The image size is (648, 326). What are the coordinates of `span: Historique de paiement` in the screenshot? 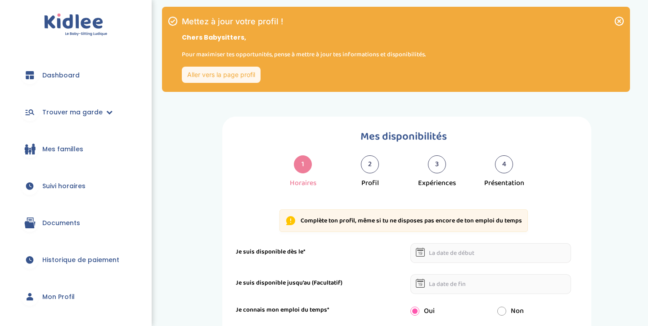 It's located at (81, 260).